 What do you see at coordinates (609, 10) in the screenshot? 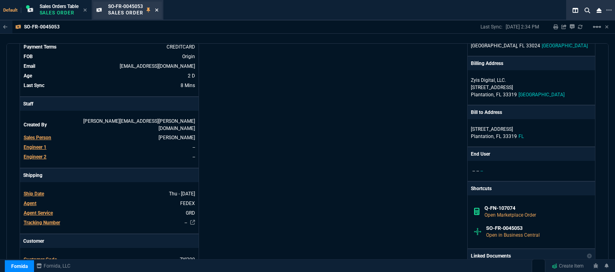
I see `nx-icon: Open New Tab` at bounding box center [609, 10].